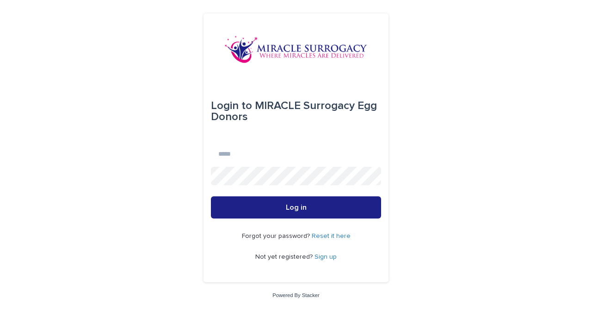 The width and height of the screenshot is (592, 322). Describe the element at coordinates (296, 111) in the screenshot. I see `div: MIRACLE Surrogacy Egg Donors` at that location.